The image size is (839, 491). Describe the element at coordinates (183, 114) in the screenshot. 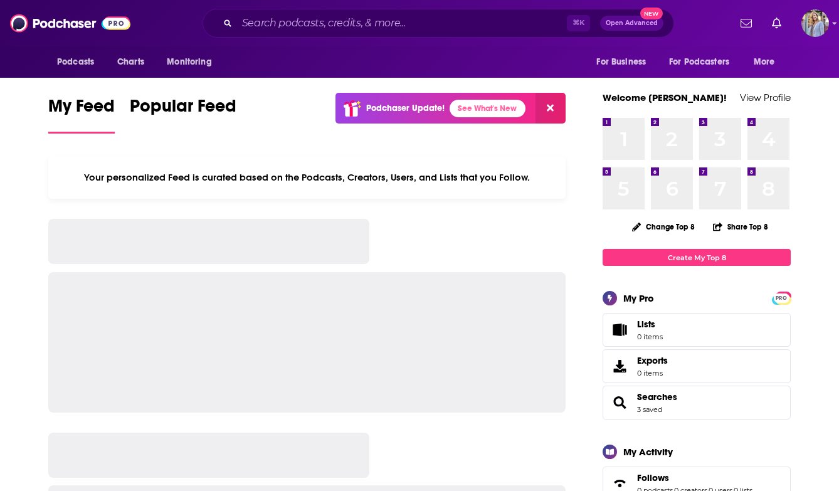

I see `a: Popular Feed` at that location.